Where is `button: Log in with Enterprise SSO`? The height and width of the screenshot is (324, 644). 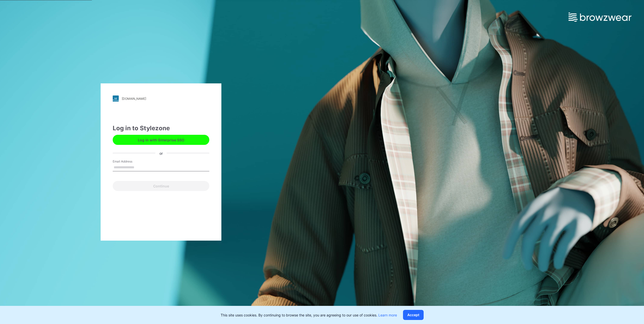 button: Log in with Enterprise SSO is located at coordinates (161, 140).